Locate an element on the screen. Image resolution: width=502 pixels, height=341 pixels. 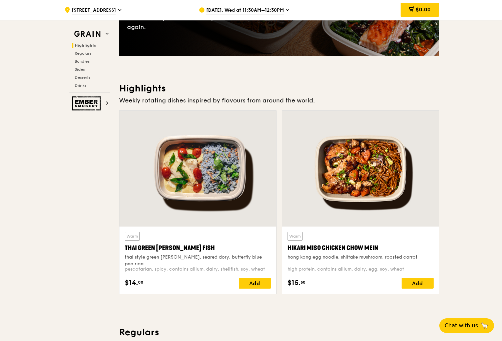
div: pescatarian, spicy, contains allium, dairy, shellfish, soy, wheat is located at coordinates (198, 269).